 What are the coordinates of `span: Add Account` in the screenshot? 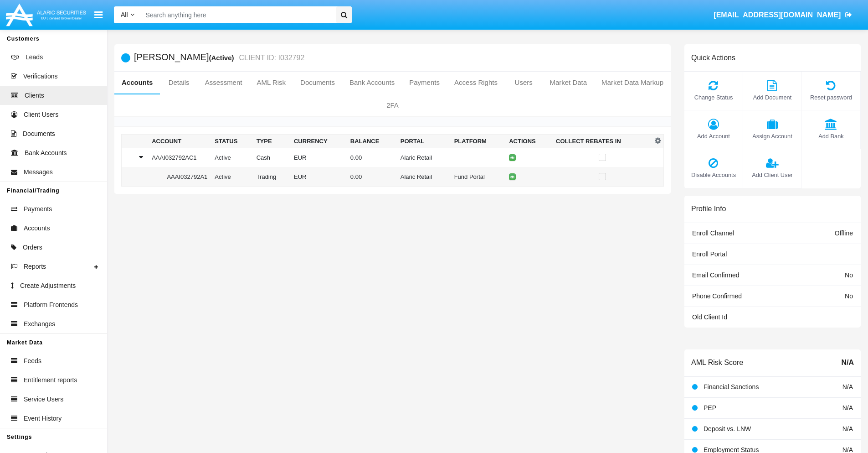 It's located at (714, 136).